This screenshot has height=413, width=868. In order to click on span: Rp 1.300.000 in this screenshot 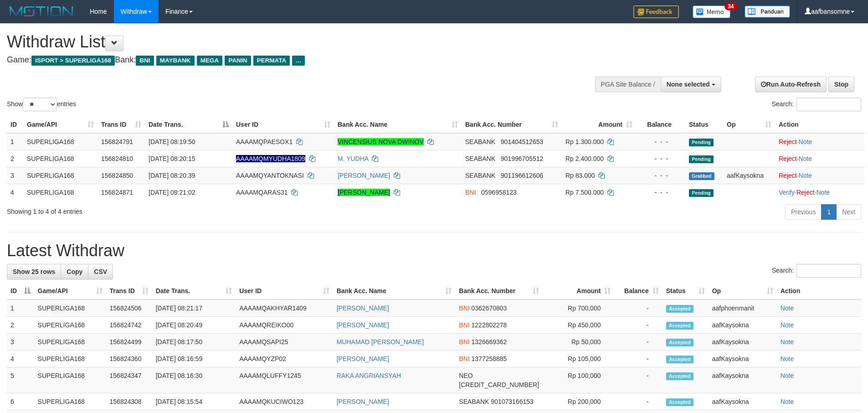, I will do `click(584, 142)`.